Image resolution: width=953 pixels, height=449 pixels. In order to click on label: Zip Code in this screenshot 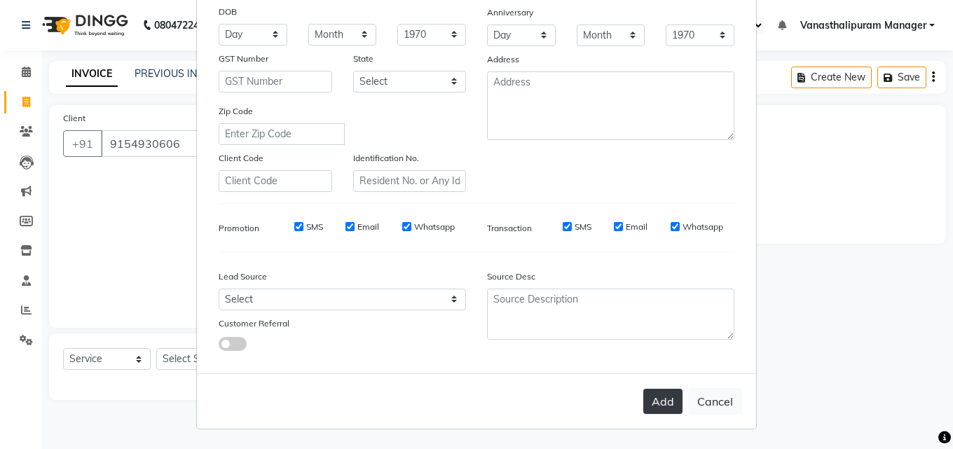, I will do `click(235, 111)`.